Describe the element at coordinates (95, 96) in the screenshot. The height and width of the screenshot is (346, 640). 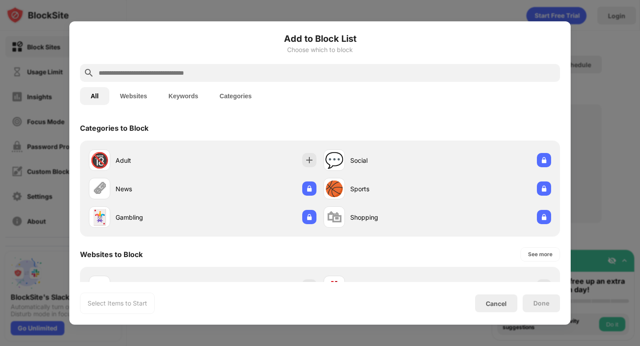
I see `button: All` at that location.